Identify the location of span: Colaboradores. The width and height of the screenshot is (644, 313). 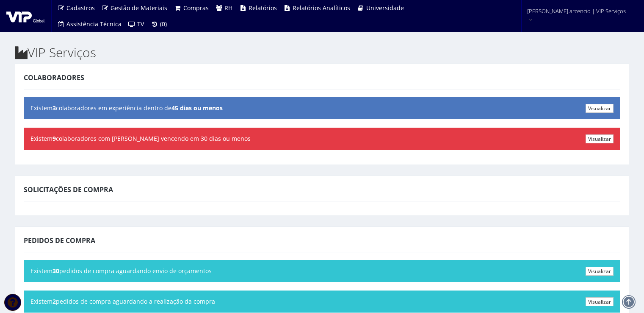
(54, 77).